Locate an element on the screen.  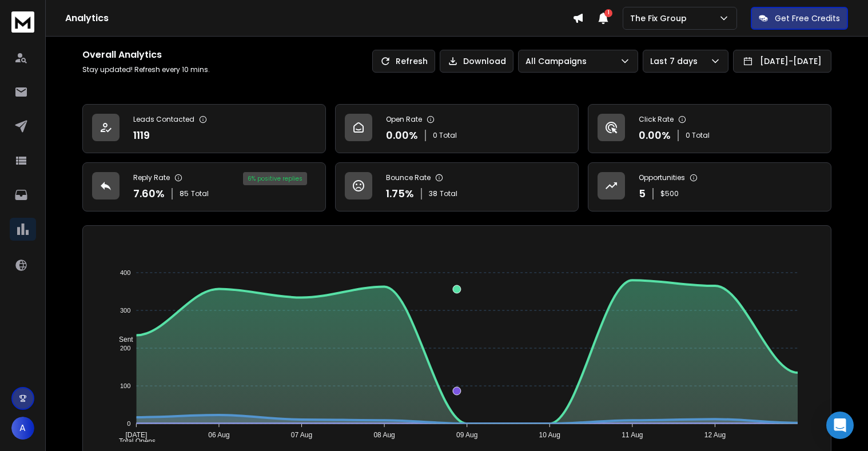
span: Sent is located at coordinates (122, 340).